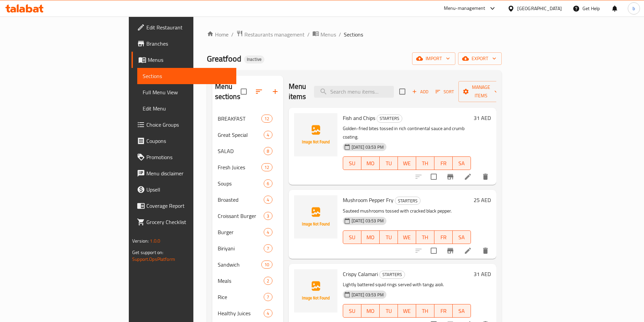 This screenshot has height=322, width=644. Describe the element at coordinates (479, 59) in the screenshot. I see `button: export` at that location.